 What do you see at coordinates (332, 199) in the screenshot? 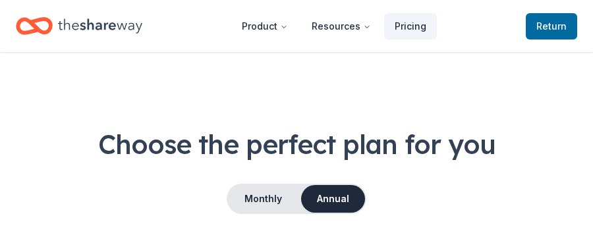
I see `button: Annual` at bounding box center [332, 199].